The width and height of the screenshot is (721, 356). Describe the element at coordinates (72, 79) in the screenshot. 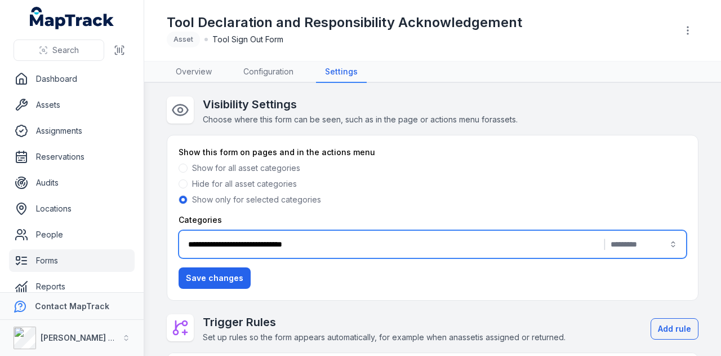

I see `a: Dashboard` at that location.